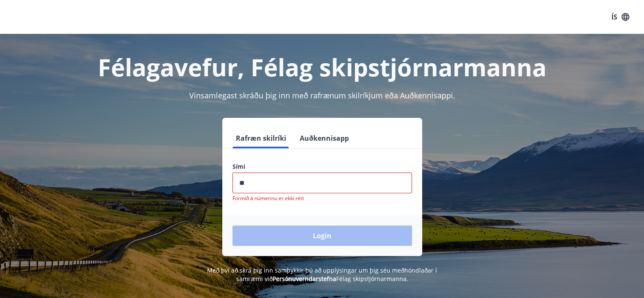 The width and height of the screenshot is (644, 298). What do you see at coordinates (322, 67) in the screenshot?
I see `h1: Félagavefur, Félag skipstjórnarmanna` at bounding box center [322, 67].